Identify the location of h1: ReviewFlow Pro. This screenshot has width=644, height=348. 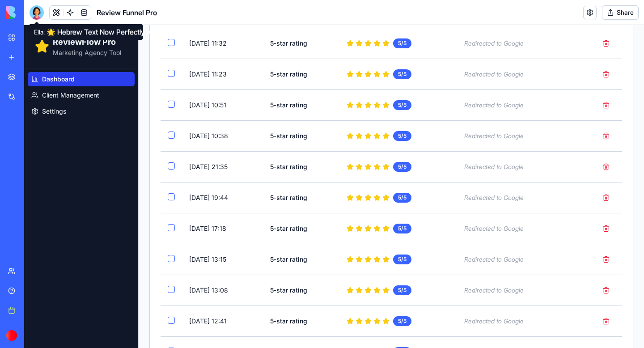
(63, 17).